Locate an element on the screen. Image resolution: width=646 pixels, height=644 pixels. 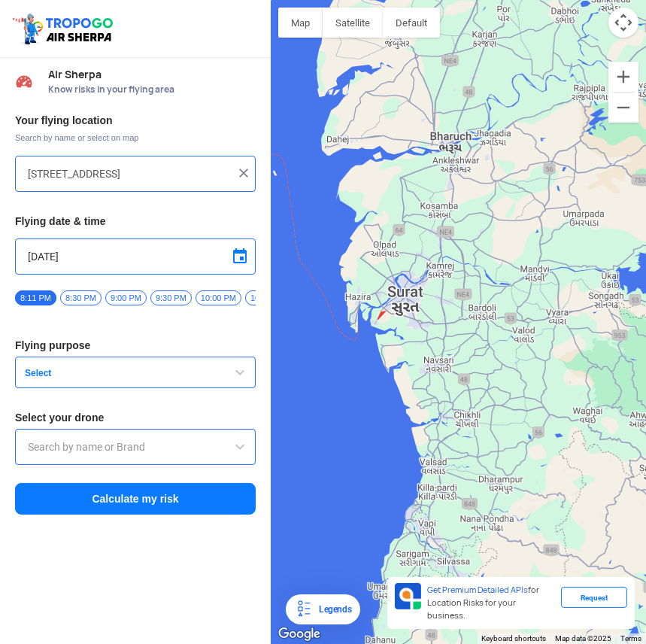
span: Map data ©2025 is located at coordinates (583, 638).